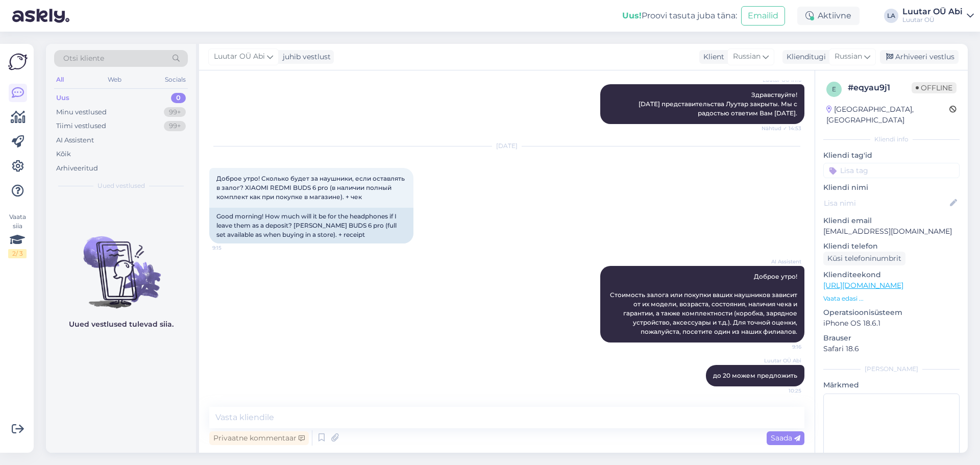 The width and height of the screenshot is (980, 465). I want to click on div: AI Assistent, so click(75, 140).